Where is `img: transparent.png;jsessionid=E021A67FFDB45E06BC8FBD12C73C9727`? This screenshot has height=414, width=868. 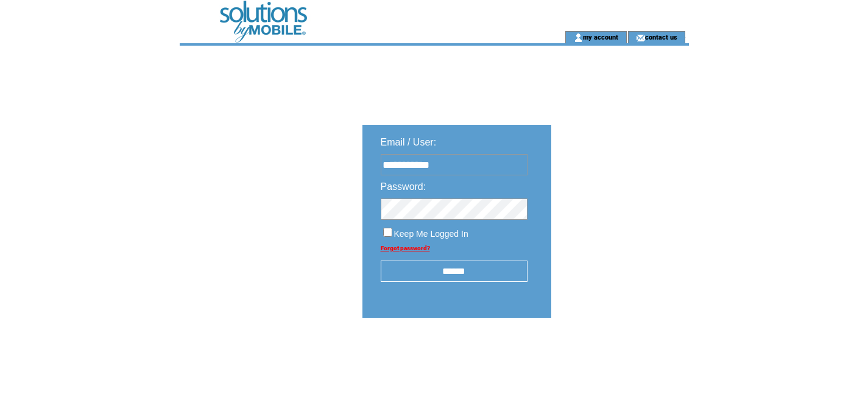
img: transparent.png;jsessionid=E021A67FFDB45E06BC8FBD12C73C9727 is located at coordinates (617, 356).